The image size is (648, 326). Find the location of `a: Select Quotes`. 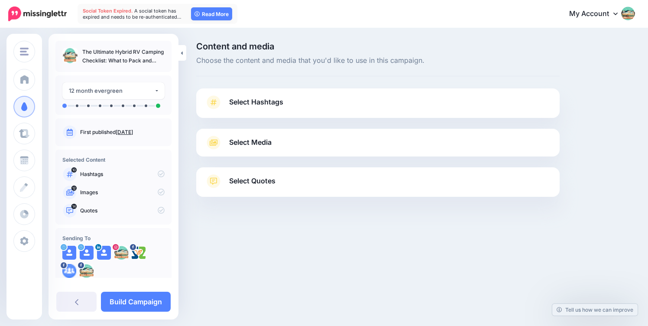

a: Select Quotes is located at coordinates (378, 185).